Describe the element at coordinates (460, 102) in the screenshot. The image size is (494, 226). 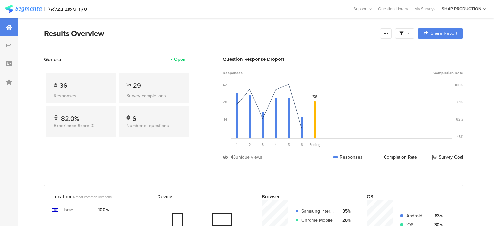
I see `div: 81%` at that location.